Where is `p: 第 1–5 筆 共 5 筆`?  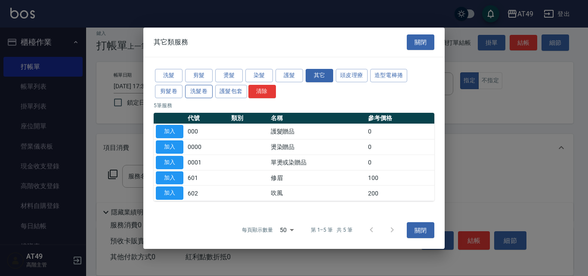 p: 第 1–5 筆 共 5 筆 is located at coordinates (332, 230).